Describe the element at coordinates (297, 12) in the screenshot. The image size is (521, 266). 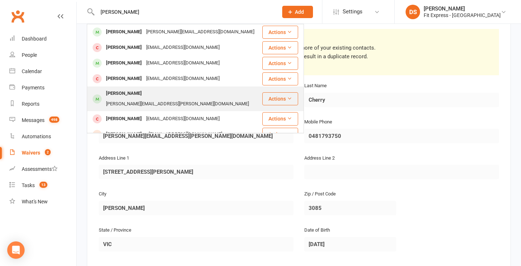
I see `button: Add` at that location.